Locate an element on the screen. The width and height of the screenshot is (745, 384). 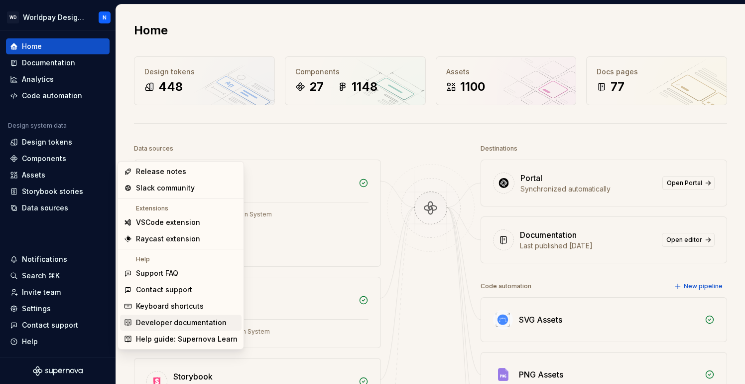
button: WDWorldpay Design SystemN is located at coordinates (58, 17).